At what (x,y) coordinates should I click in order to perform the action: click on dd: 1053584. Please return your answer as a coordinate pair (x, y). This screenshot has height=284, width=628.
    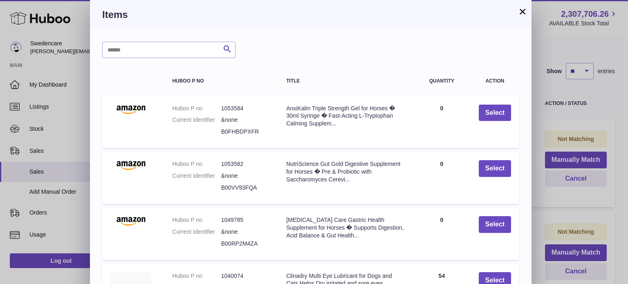
    Looking at the image, I should click on (245, 108).